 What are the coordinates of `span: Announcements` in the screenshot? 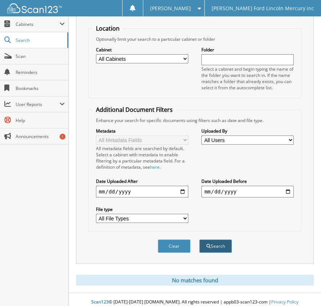 It's located at (40, 136).